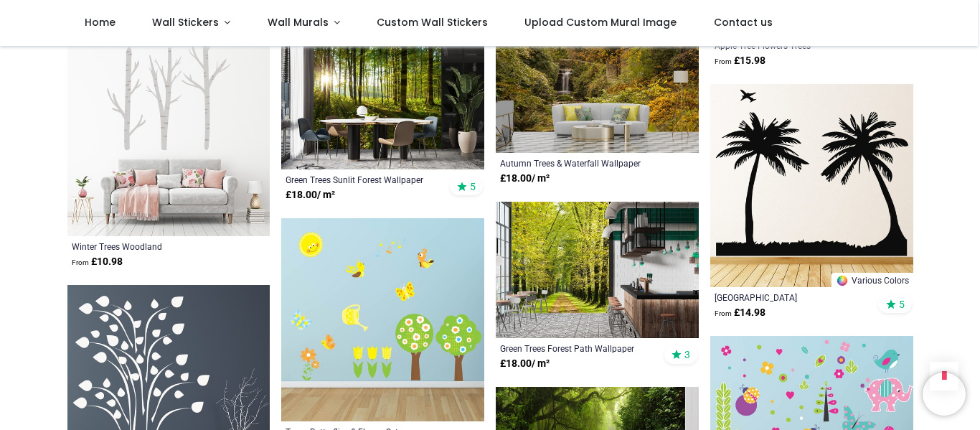  I want to click on img: Autumn Trees & Waterfall Wall Mural Wallpaper, so click(597, 85).